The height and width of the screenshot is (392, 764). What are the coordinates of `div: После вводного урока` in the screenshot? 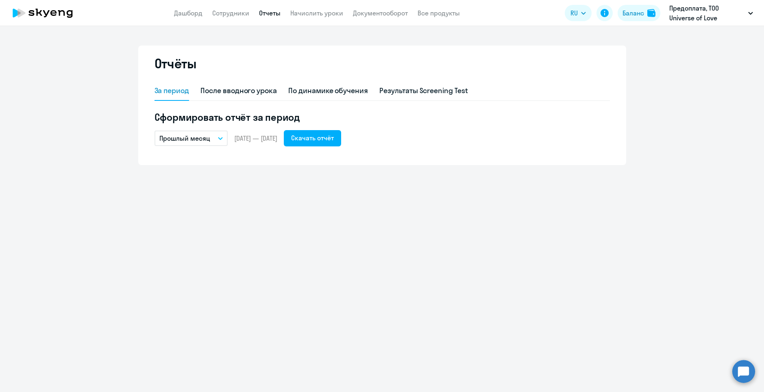 It's located at (239, 91).